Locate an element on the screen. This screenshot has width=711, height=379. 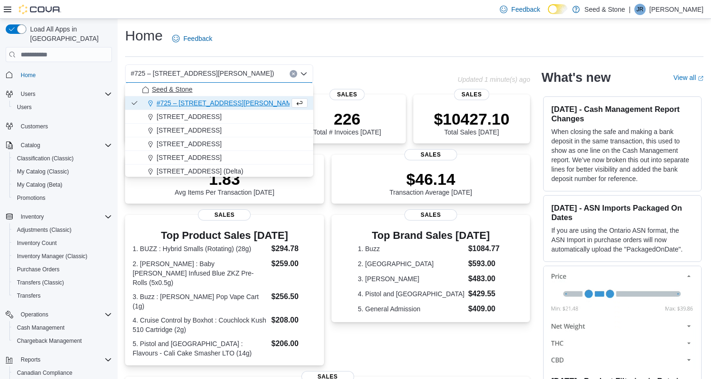
img: Cova is located at coordinates (40, 9).